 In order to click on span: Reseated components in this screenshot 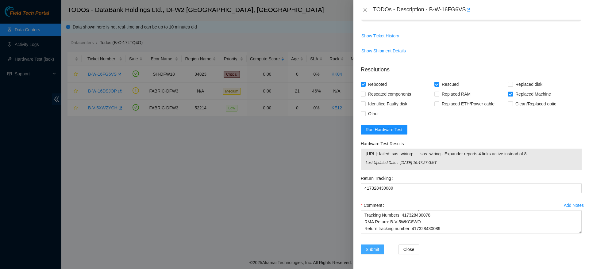, I will do `click(389, 94)`.